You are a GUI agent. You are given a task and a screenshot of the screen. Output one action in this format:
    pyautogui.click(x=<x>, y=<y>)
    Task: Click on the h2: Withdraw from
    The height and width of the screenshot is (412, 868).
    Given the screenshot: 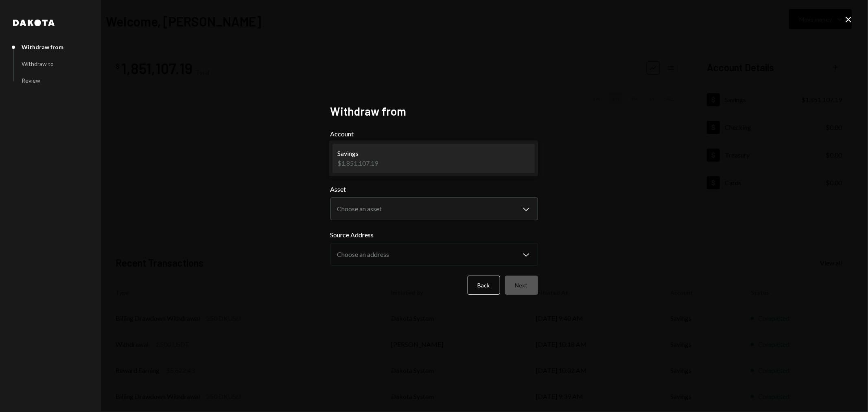 What is the action you would take?
    pyautogui.click(x=434, y=111)
    